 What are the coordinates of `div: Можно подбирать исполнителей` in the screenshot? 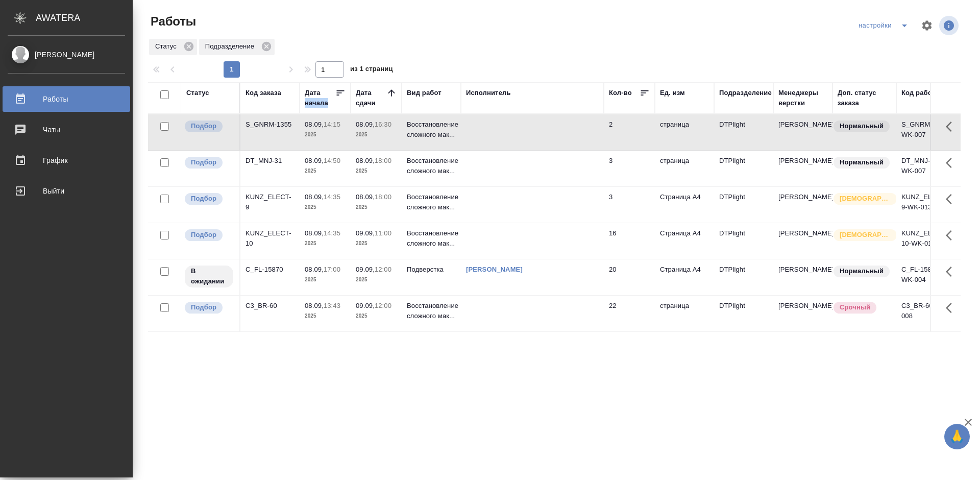 It's located at (209, 126).